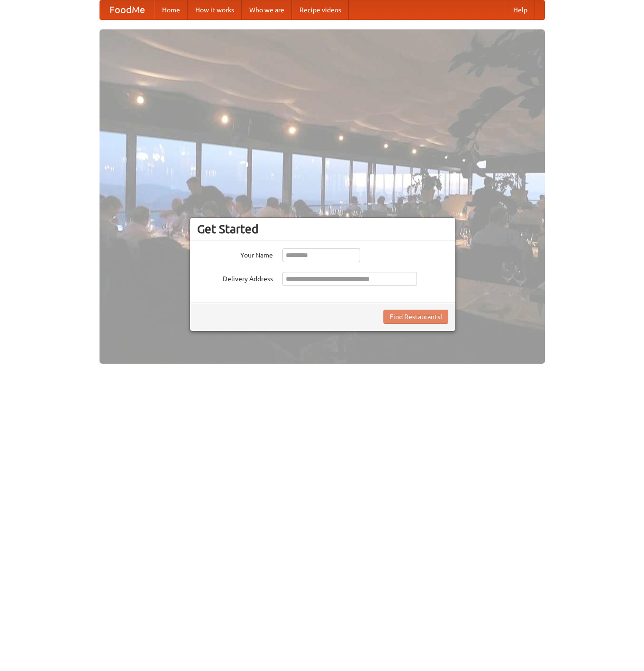 The width and height of the screenshot is (644, 671). I want to click on button: Find Restaurants!, so click(416, 317).